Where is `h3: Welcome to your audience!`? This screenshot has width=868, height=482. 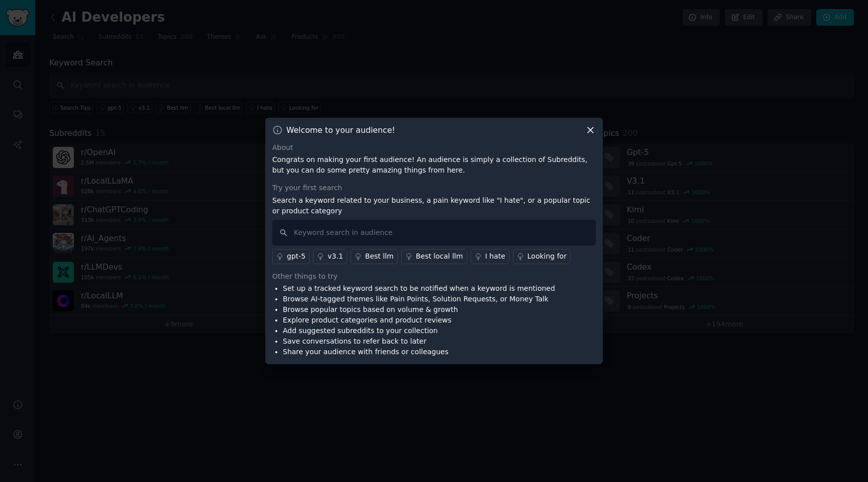 h3: Welcome to your audience! is located at coordinates (340, 129).